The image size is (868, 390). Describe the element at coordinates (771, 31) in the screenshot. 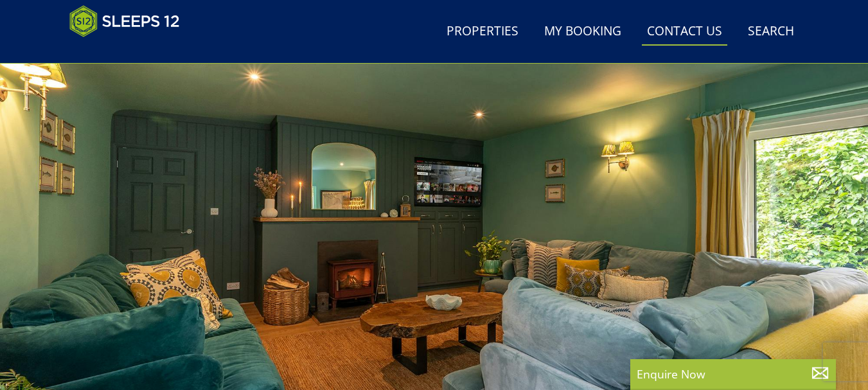

I see `a: Search` at that location.